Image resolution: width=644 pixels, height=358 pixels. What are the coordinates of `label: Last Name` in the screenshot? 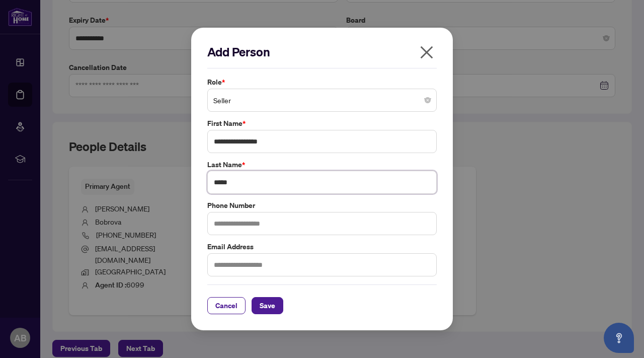 It's located at (322, 164).